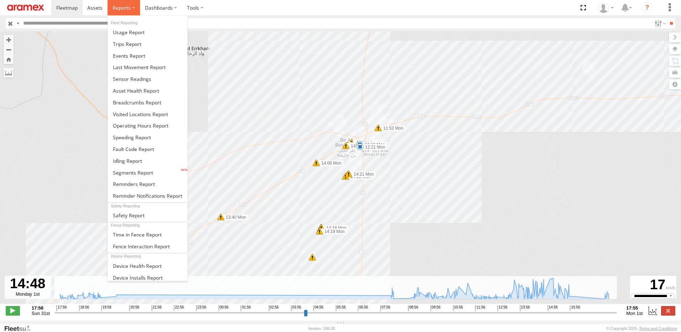 The height and width of the screenshot is (332, 681). I want to click on a: Fleet Speed Report, so click(147, 137).